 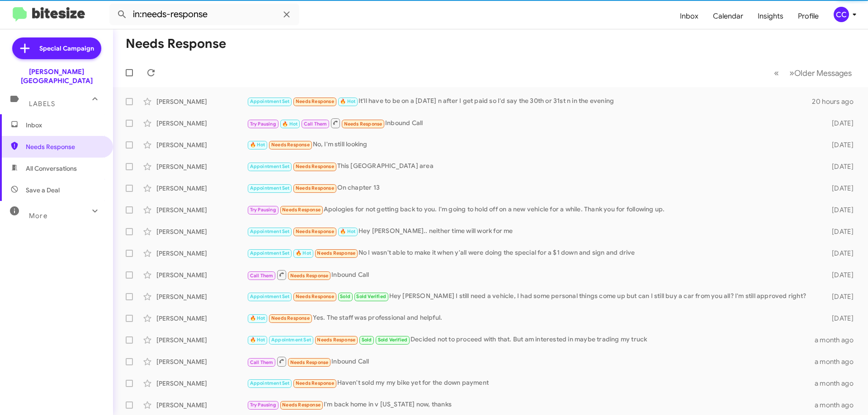 What do you see at coordinates (42, 190) in the screenshot?
I see `span: Save a Deal` at bounding box center [42, 190].